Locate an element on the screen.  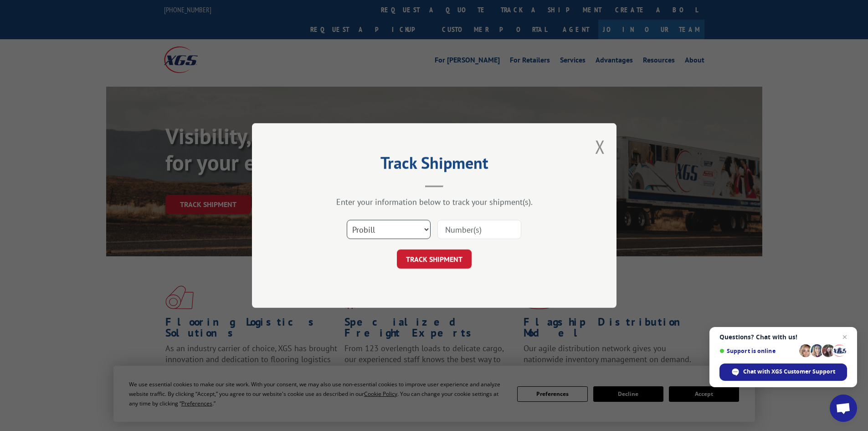
input: Number(s) is located at coordinates (480, 229).